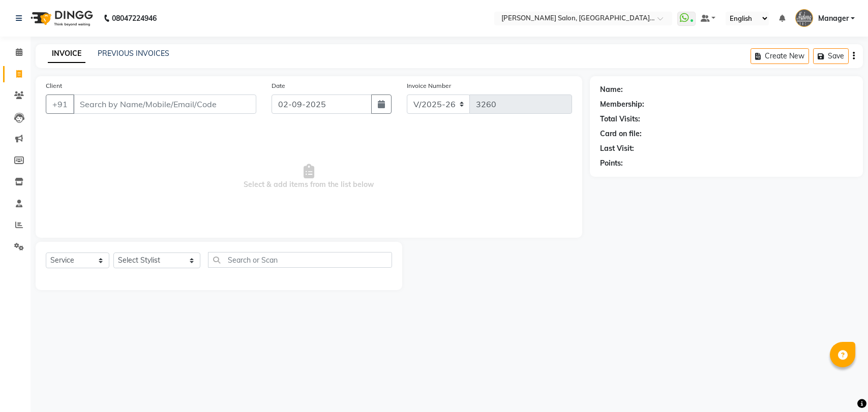  I want to click on input: Search by Name/Mobile/Email/Code, so click(165, 104).